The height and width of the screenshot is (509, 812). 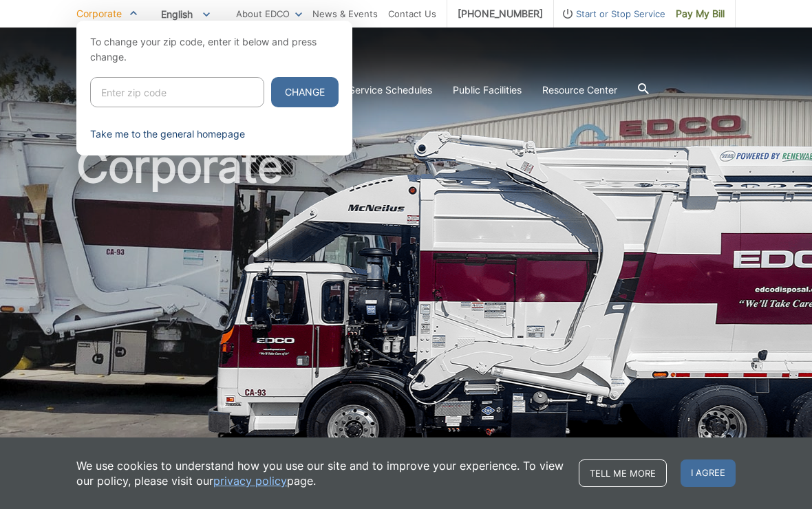 I want to click on span: English, so click(x=185, y=13).